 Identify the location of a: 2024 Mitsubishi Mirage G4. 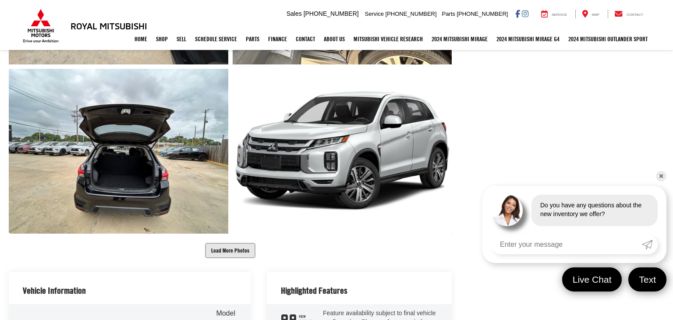
(528, 39).